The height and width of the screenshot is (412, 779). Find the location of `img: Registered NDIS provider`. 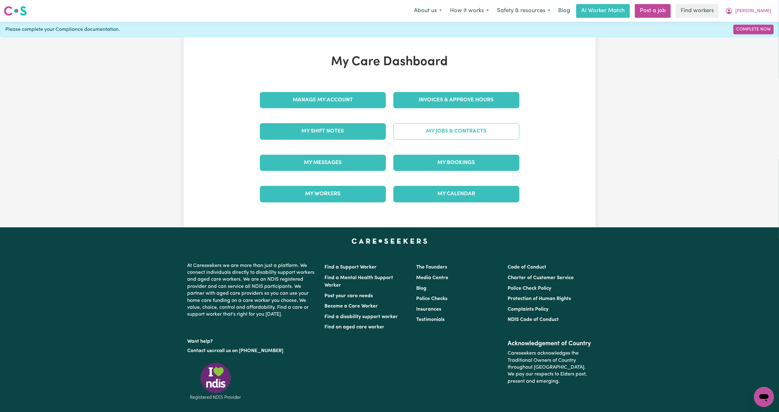

img: Registered NDIS provider is located at coordinates (215, 381).